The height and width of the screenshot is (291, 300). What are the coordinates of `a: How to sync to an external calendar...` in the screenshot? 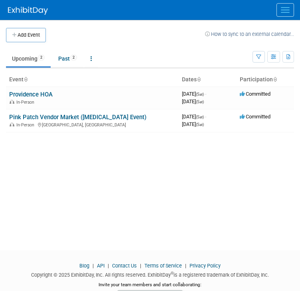 It's located at (249, 34).